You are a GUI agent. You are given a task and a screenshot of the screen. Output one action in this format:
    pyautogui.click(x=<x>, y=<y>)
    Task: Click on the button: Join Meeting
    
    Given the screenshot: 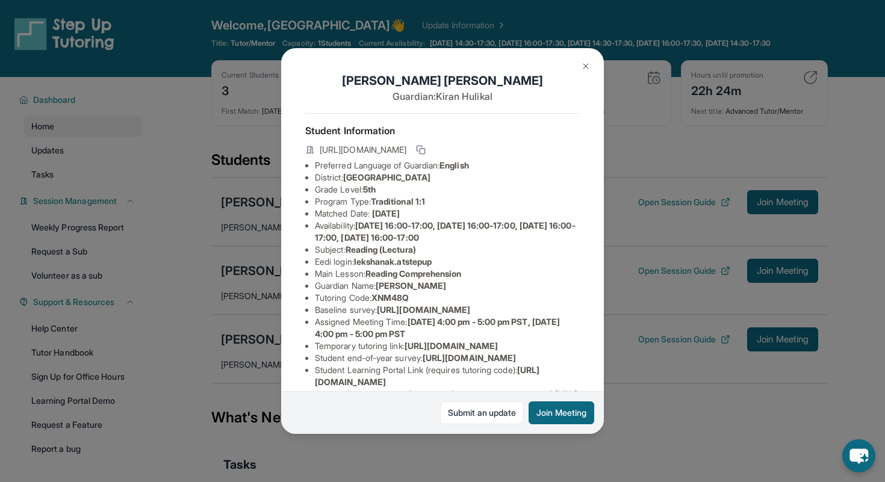 What is the action you would take?
    pyautogui.click(x=561, y=413)
    